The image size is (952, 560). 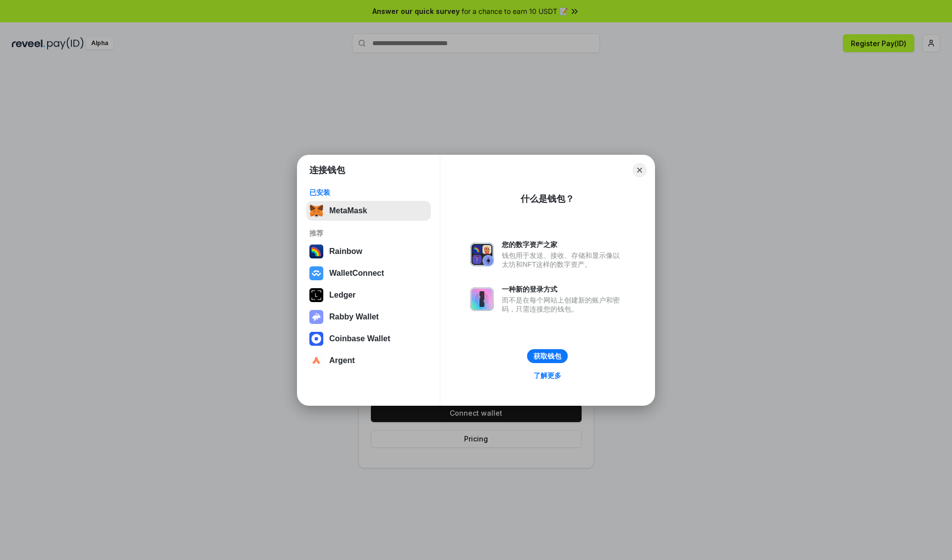 What do you see at coordinates (640, 170) in the screenshot?
I see `button: Close` at bounding box center [640, 170].